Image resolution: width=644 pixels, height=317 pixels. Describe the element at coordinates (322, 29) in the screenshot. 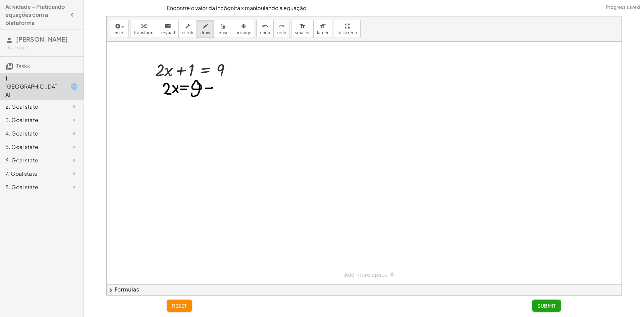

I see `button: format_sizelarger` at that location.